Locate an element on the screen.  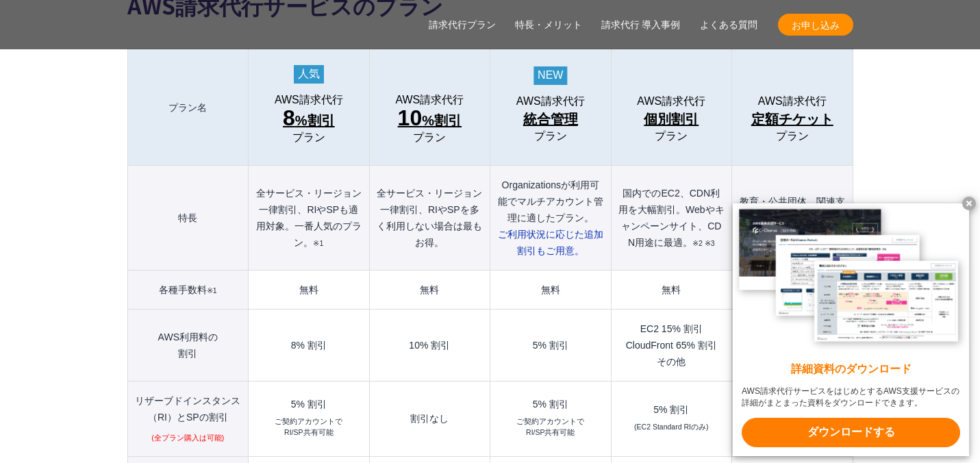
th: プラン名 is located at coordinates (187, 108).